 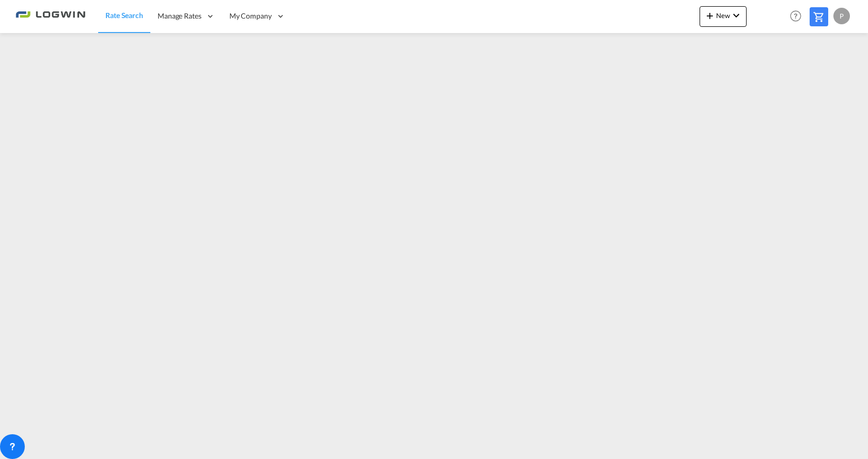 What do you see at coordinates (795, 16) in the screenshot?
I see `span: Help` at bounding box center [795, 16].